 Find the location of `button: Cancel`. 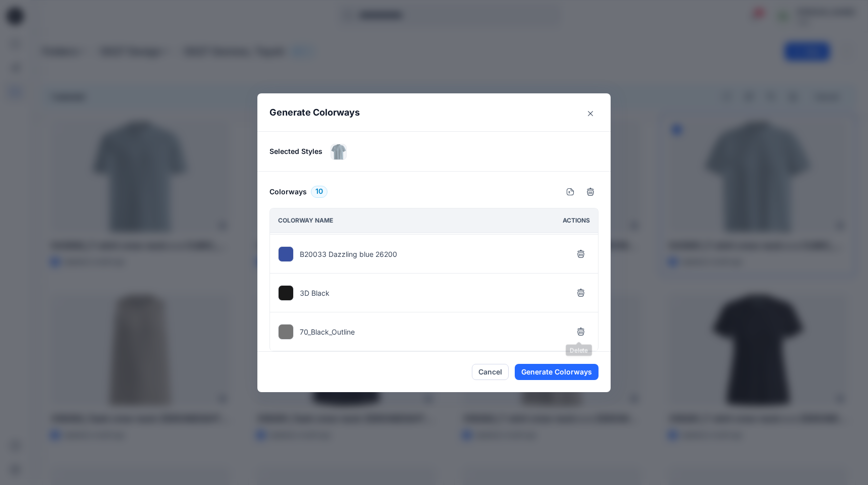

button: Cancel is located at coordinates (490, 372).